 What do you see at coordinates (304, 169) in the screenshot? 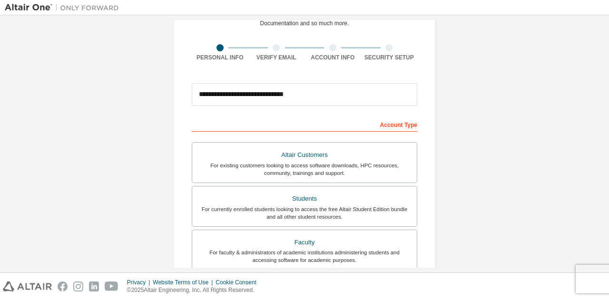
I see `div: For existing customers looking to access software downloads, HPC resources, community, trainings ...` at bounding box center [304, 169].